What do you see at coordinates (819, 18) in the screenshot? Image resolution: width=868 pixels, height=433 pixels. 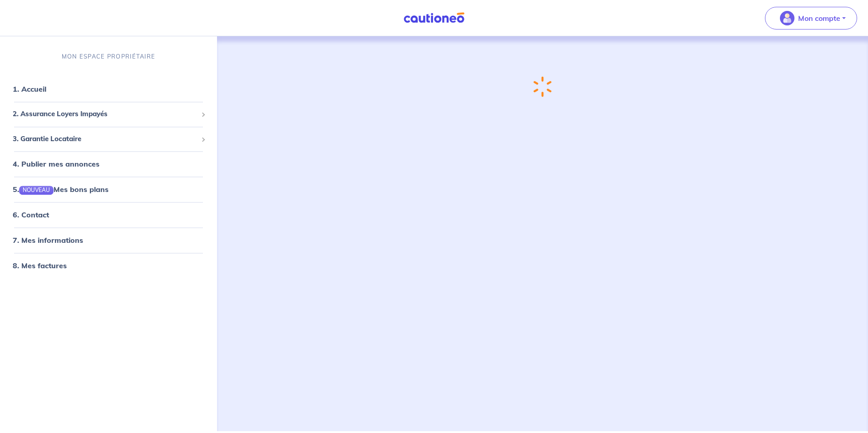 I see `p: Mon compte` at bounding box center [819, 18].